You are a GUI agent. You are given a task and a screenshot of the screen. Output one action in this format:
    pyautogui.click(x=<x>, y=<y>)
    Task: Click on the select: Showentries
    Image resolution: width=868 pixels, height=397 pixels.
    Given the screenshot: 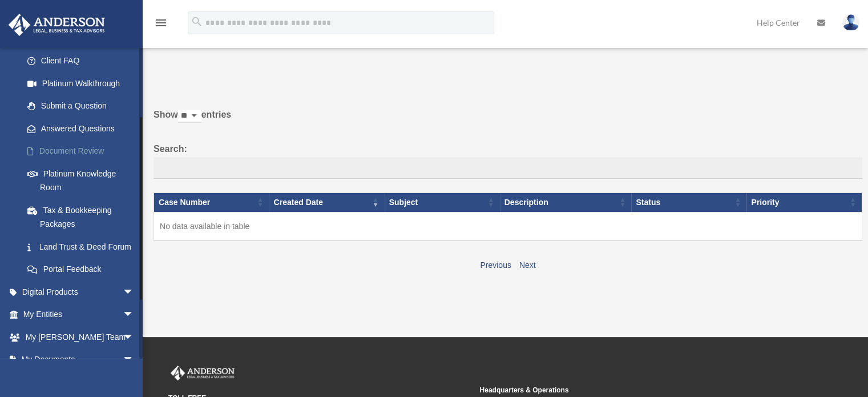 What is the action you would take?
    pyautogui.click(x=190, y=116)
    